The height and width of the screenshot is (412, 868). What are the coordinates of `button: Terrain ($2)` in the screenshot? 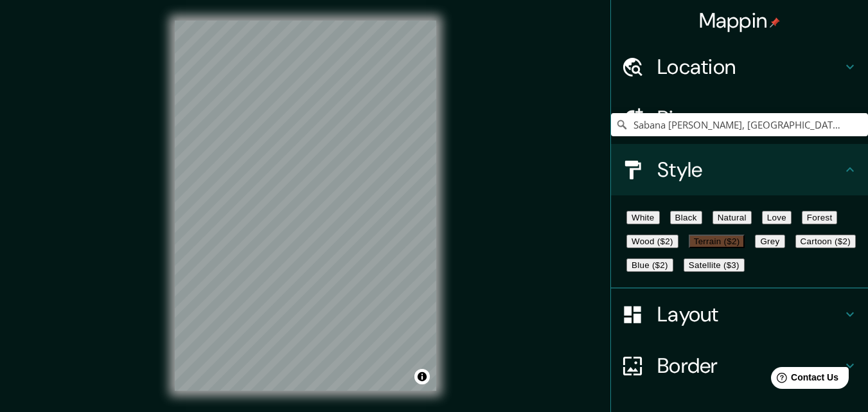 It's located at (717, 241).